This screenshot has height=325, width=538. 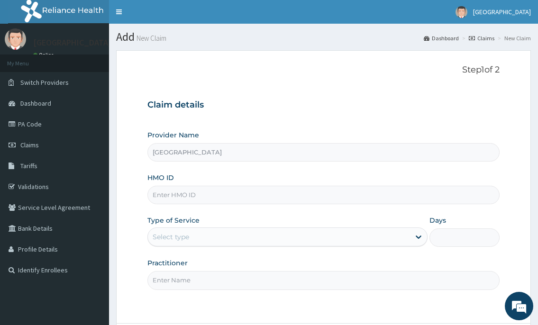 What do you see at coordinates (173, 135) in the screenshot?
I see `label: Provider Name` at bounding box center [173, 135].